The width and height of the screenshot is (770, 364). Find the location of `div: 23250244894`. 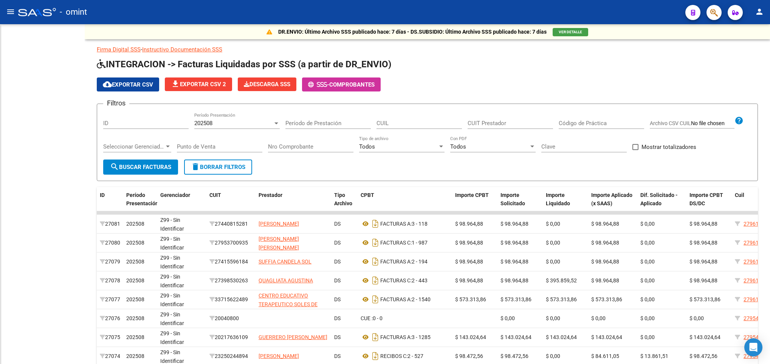

div: 23250244894 is located at coordinates (231, 356).